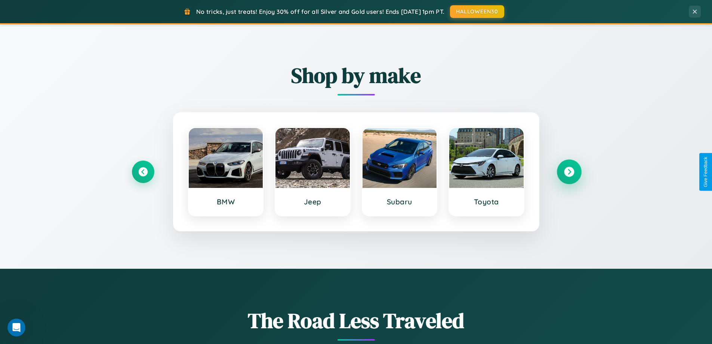 The width and height of the screenshot is (712, 344). What do you see at coordinates (356, 320) in the screenshot?
I see `h1: The Road Less Traveled` at bounding box center [356, 320].